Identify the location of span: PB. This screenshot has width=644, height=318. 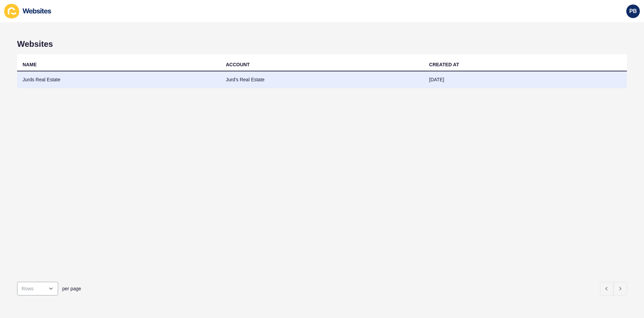
(633, 12).